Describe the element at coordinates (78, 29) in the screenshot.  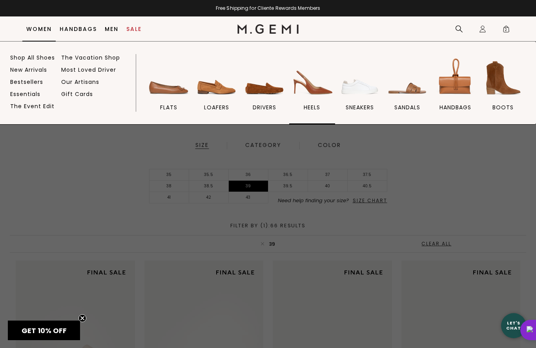
I see `a: Handbags` at that location.